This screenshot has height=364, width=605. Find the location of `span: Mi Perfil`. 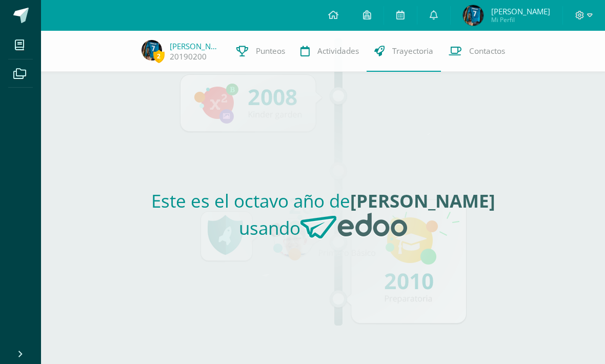

span: Mi Perfil is located at coordinates (520, 19).